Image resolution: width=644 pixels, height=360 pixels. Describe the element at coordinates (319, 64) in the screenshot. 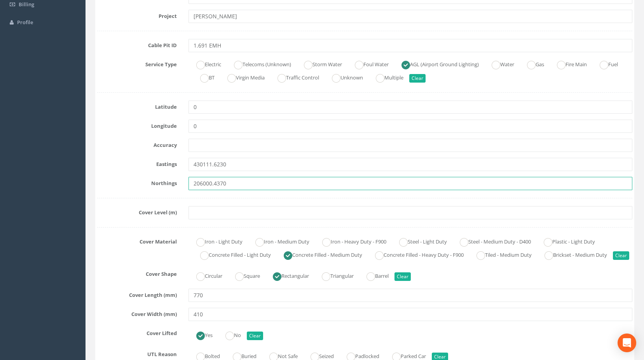

I see `label: Storm Water` at that location.